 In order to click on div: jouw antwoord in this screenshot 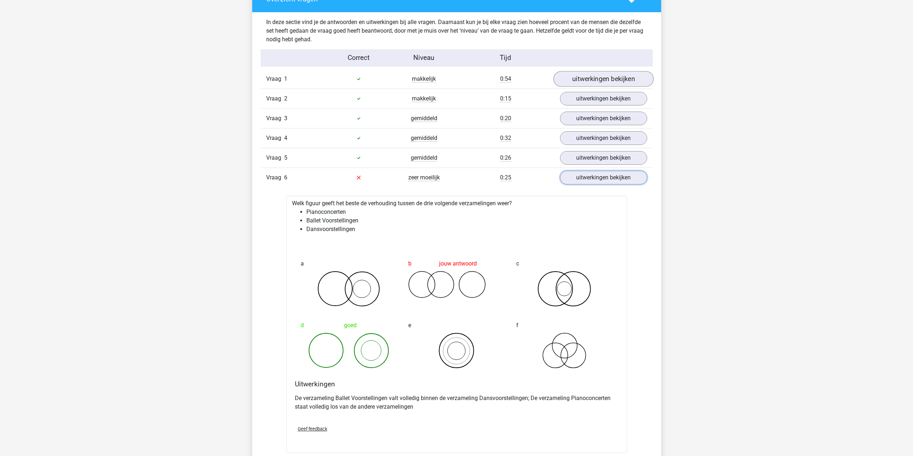, I will do `click(456, 264)`.